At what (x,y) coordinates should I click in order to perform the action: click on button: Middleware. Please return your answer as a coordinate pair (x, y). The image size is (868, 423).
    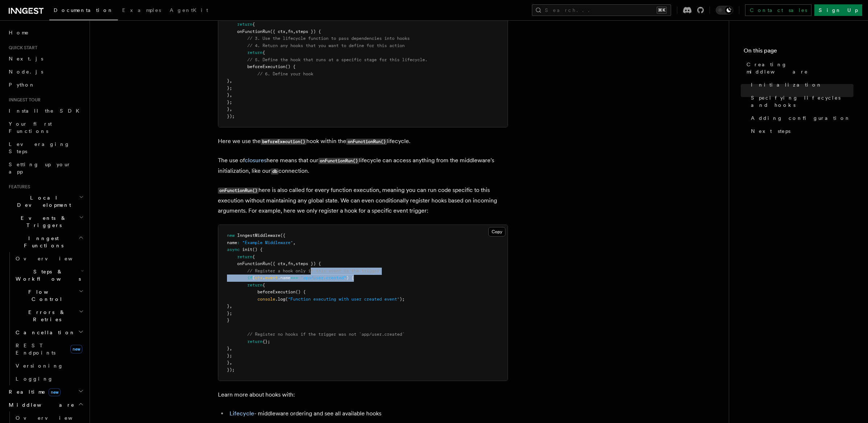
    Looking at the image, I should click on (45, 405).